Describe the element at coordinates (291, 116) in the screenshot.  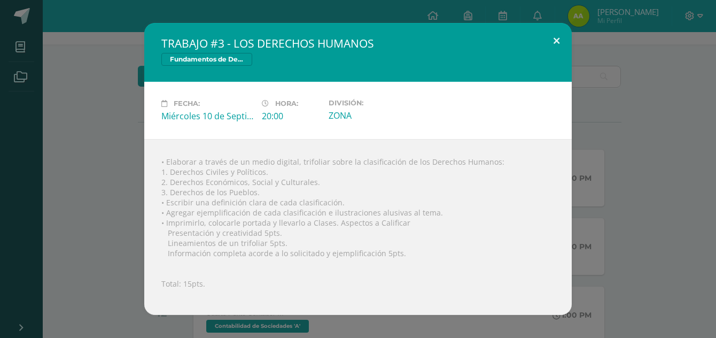
I see `div: 20:00` at that location.